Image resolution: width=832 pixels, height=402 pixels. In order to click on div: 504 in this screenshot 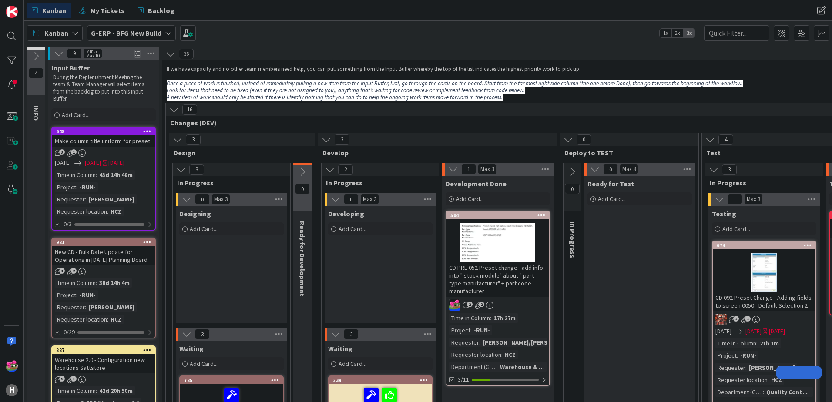, I will do `click(498, 215)`.